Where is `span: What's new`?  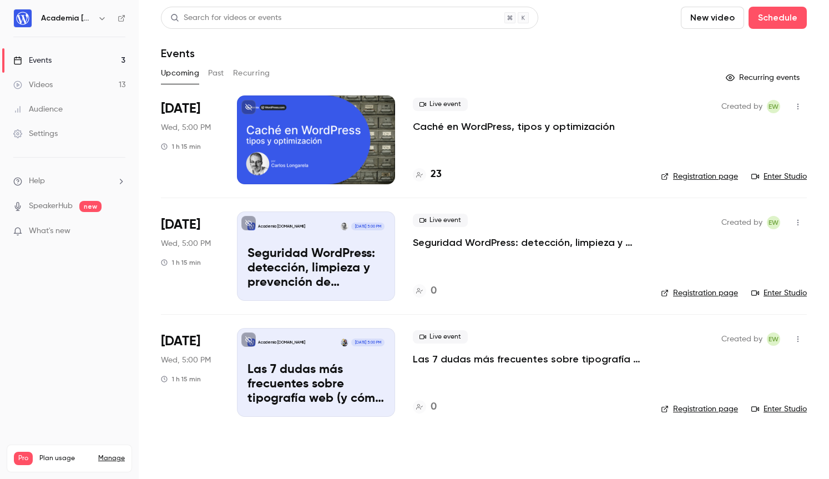
span: What's new is located at coordinates (49, 231).